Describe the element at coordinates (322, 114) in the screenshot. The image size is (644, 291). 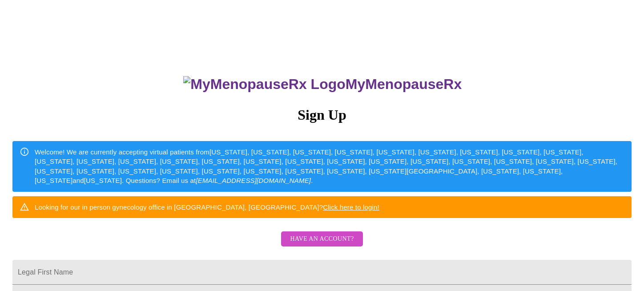
I see `h3: Sign Up` at that location.